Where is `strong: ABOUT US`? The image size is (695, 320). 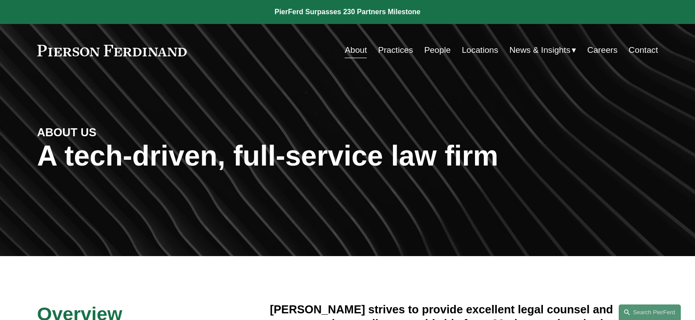
strong: ABOUT US is located at coordinates (67, 132).